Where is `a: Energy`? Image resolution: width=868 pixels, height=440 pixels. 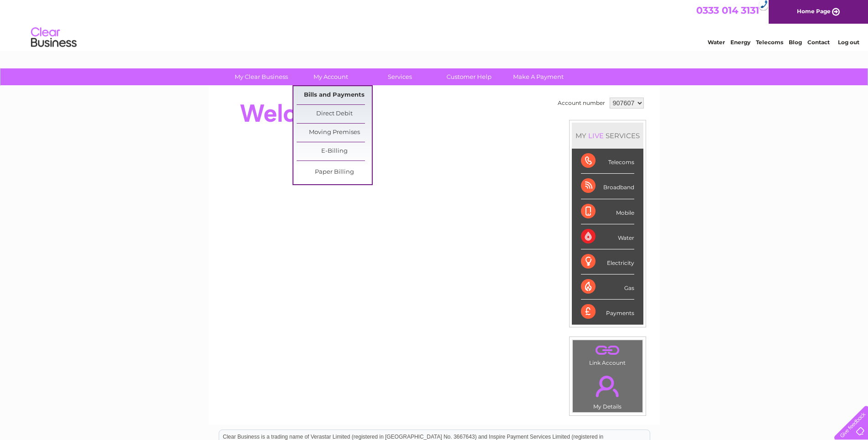
a: Energy is located at coordinates (740, 42).